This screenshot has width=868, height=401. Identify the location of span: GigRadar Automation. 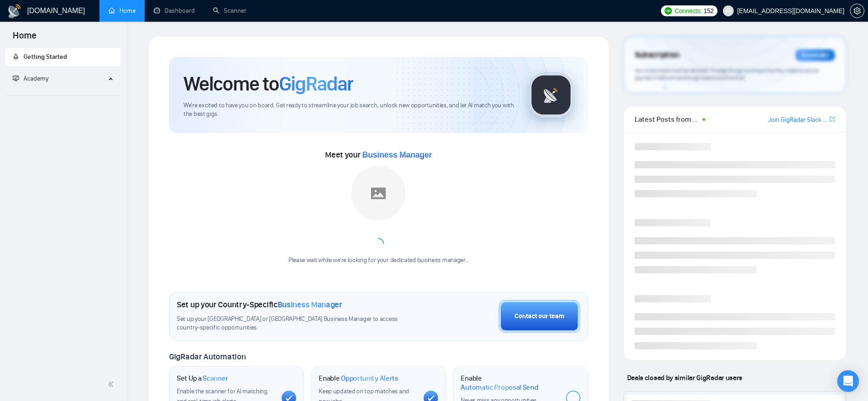
(207, 357).